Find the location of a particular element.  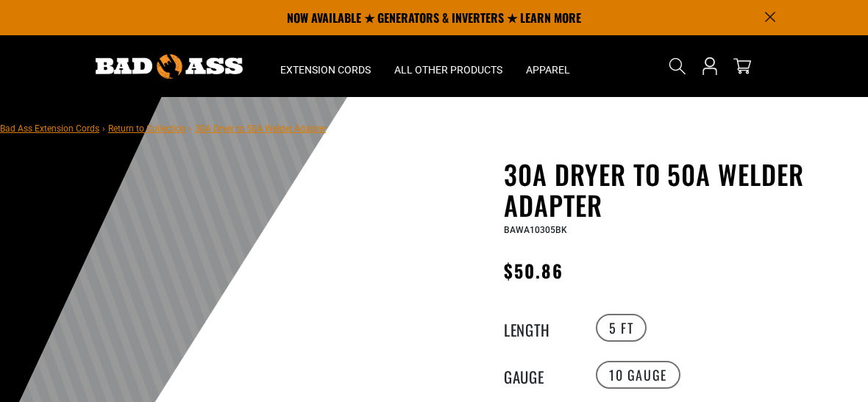

span: Apparel is located at coordinates (548, 70).